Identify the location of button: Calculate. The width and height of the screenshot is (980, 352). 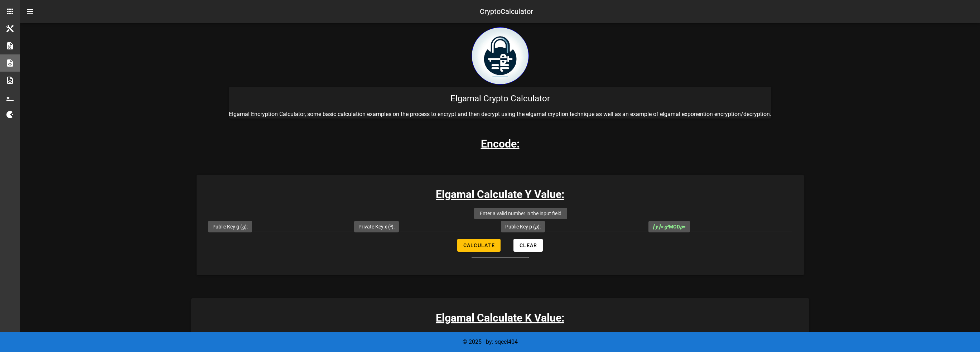
(479, 245).